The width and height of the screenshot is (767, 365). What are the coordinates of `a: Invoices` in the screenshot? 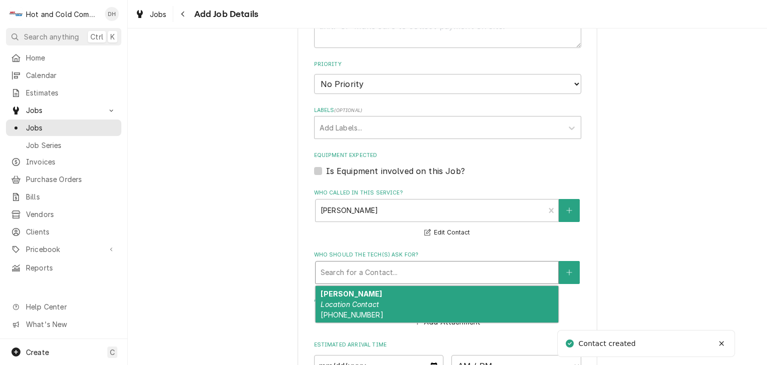 It's located at (63, 161).